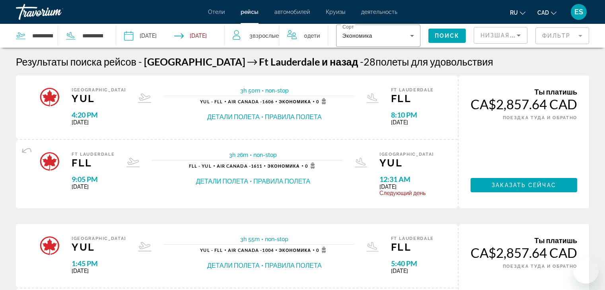  Describe the element at coordinates (190, 36) in the screenshot. I see `button: Return date: Jan 11, 2026` at that location.